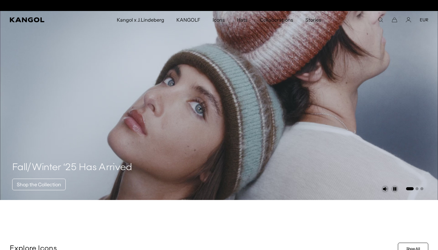 The image size is (438, 250). Describe the element at coordinates (242, 20) in the screenshot. I see `a: Hats` at that location.